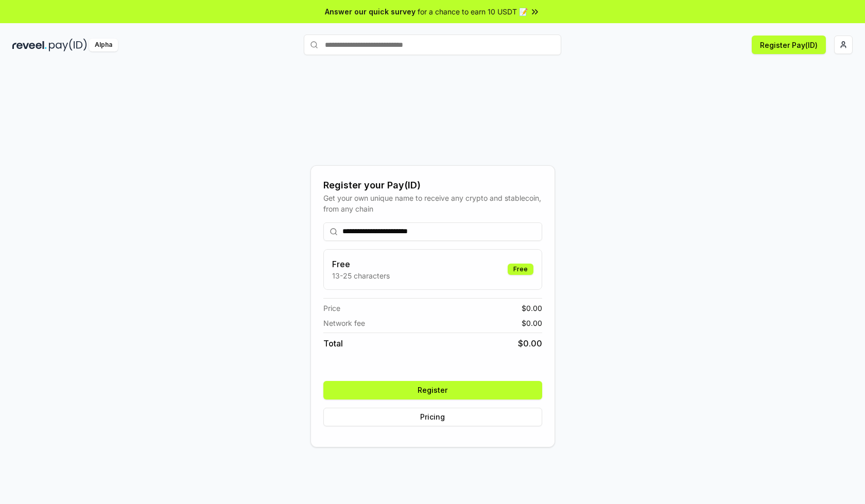  I want to click on div: Alpha, so click(104, 45).